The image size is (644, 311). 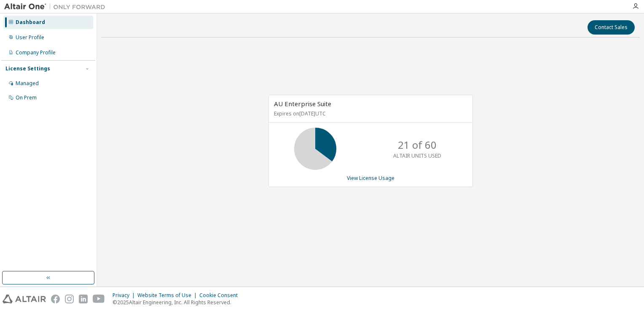 I want to click on div: Company Profile, so click(x=36, y=52).